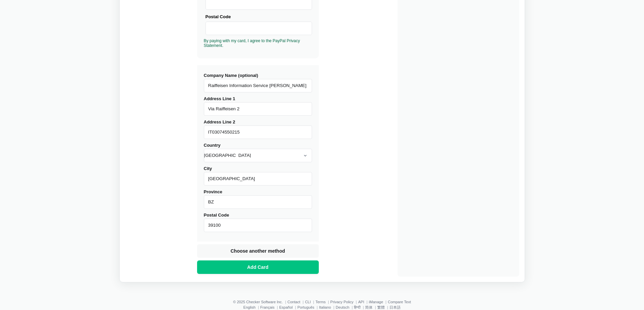  What do you see at coordinates (357, 307) in the screenshot?
I see `a: हिन्दी` at bounding box center [357, 307].